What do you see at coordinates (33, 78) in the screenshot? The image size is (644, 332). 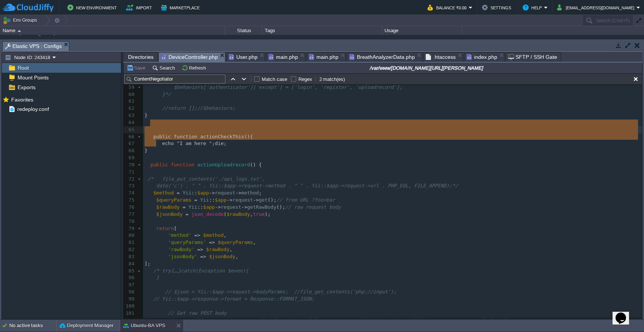 I see `span: Mount Points` at bounding box center [33, 78].